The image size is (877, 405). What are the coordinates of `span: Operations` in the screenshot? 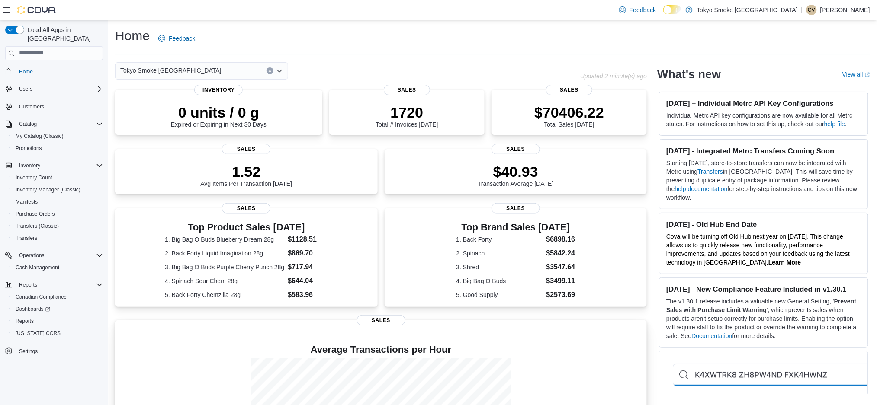 It's located at (32, 256).